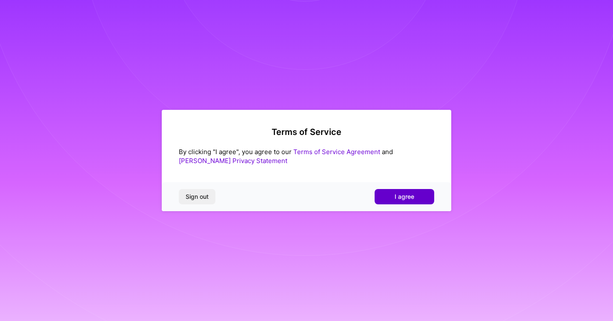 This screenshot has height=321, width=613. What do you see at coordinates (197, 197) in the screenshot?
I see `span: Sign out` at bounding box center [197, 197].